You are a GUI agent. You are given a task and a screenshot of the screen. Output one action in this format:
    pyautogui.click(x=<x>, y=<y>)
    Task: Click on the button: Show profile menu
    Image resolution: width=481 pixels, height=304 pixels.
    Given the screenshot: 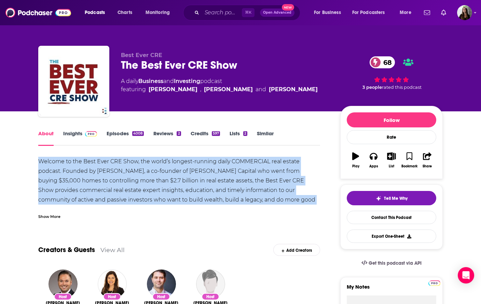 What is the action you would take?
    pyautogui.click(x=465, y=13)
    